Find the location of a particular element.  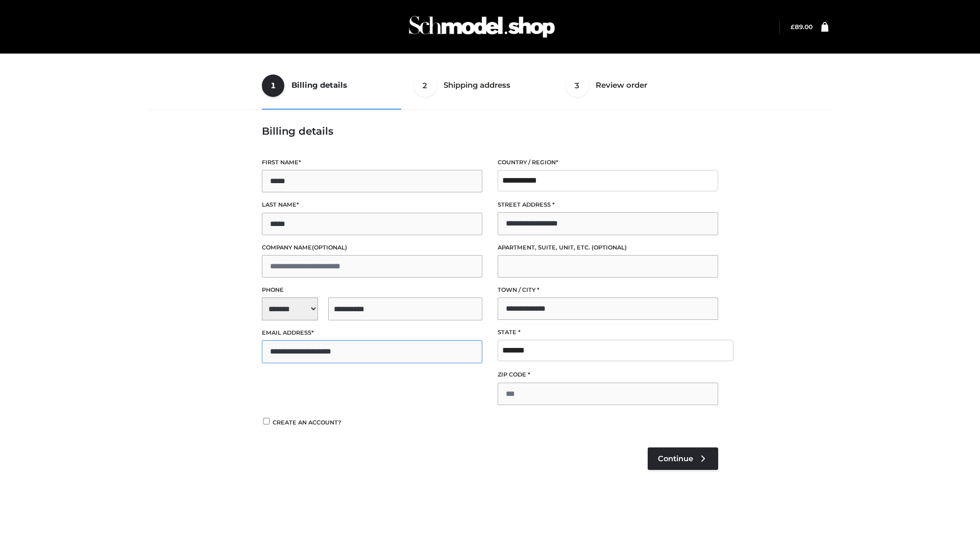

label: Phone is located at coordinates (372, 290).